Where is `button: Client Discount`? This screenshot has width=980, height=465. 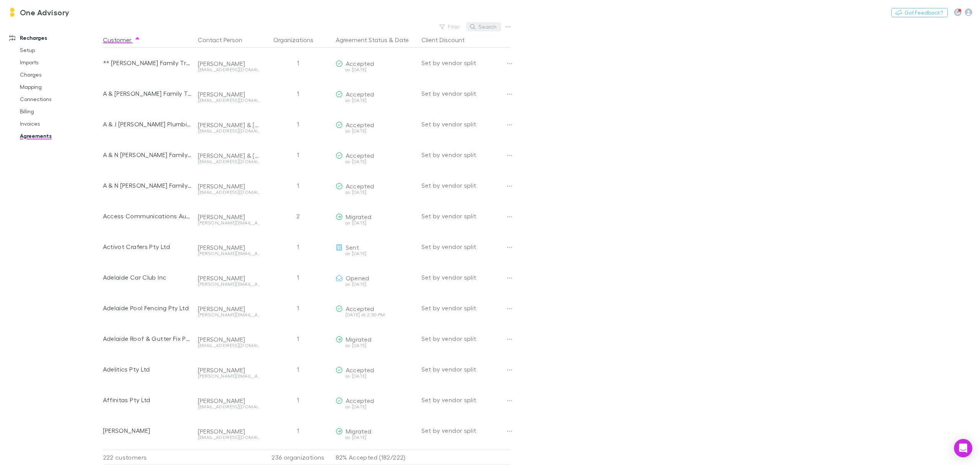 button: Client Discount is located at coordinates (448, 40).